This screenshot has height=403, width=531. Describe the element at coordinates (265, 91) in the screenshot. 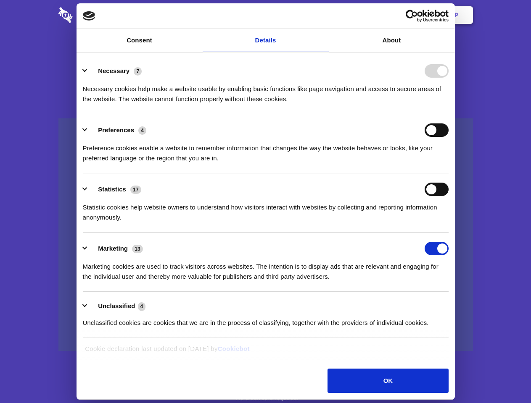

I see `div: Necessary cookies help make a website usable by enabling basic functions like page navigation and...` at that location.